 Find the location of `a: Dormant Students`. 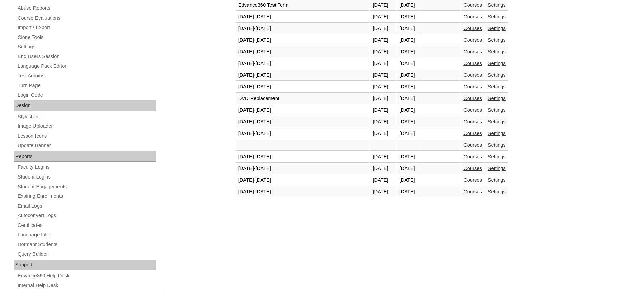

a: Dormant Students is located at coordinates (86, 244).